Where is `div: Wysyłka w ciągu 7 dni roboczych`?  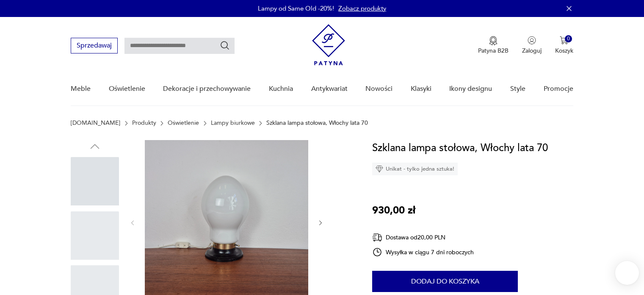 div: Wysyłka w ciągu 7 dni roboczych is located at coordinates (423, 252).